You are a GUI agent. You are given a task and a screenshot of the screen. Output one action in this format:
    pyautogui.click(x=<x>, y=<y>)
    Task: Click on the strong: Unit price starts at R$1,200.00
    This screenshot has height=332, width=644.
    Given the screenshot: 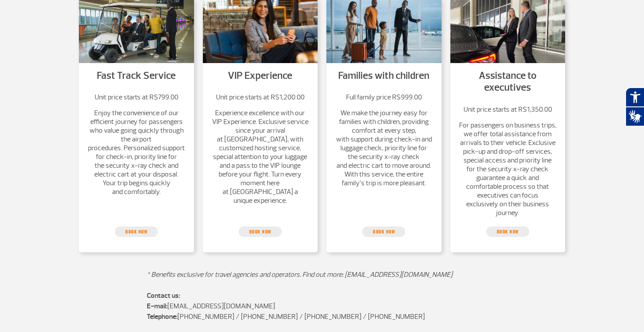 What is the action you would take?
    pyautogui.click(x=260, y=98)
    